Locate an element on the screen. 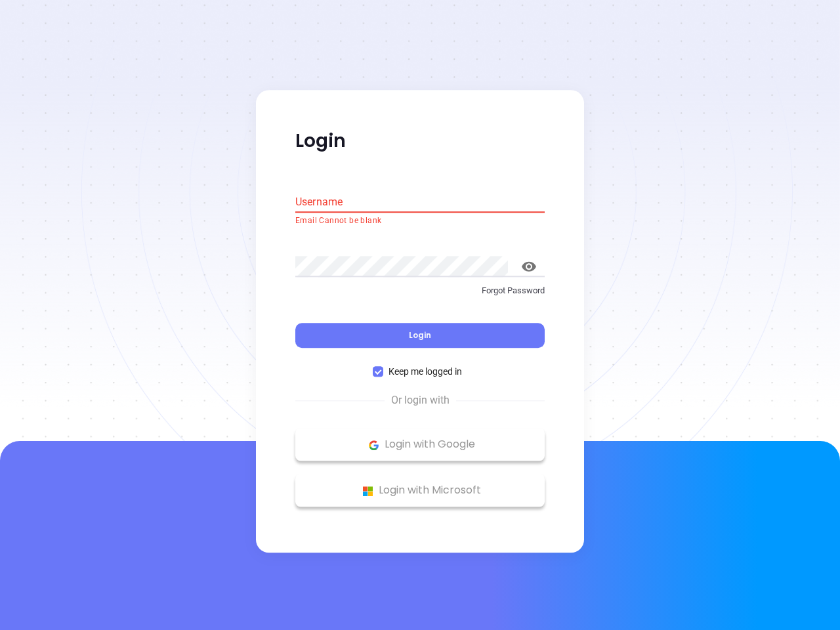 This screenshot has height=630, width=840. span: Login is located at coordinates (420, 335).